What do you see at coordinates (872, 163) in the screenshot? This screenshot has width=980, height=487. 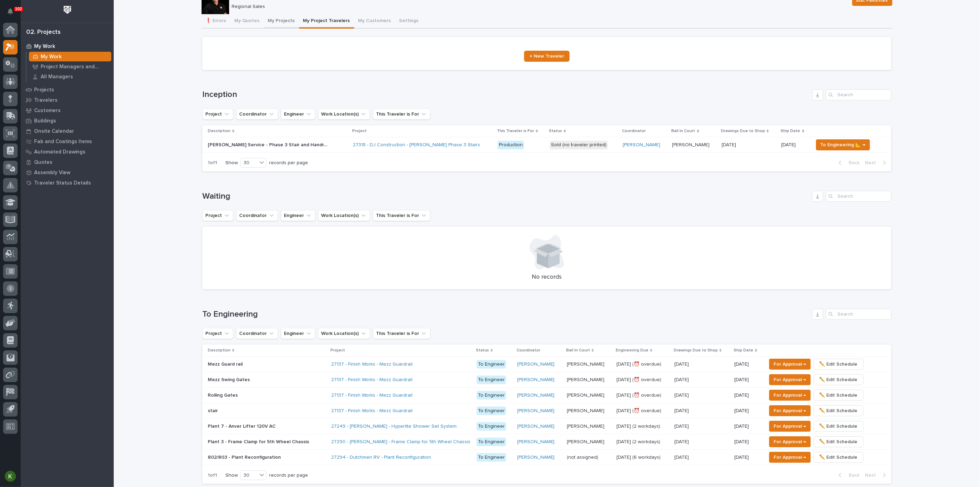 I see `span: Next` at bounding box center [872, 163].